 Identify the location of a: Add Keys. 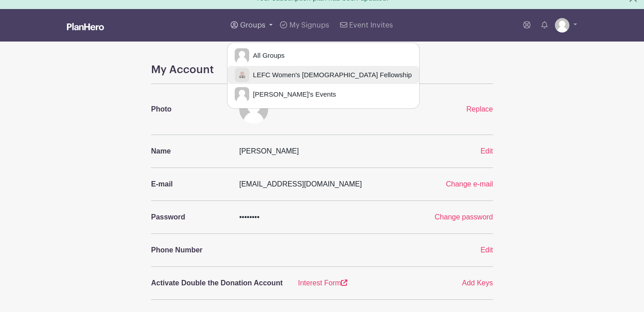
(478, 283).